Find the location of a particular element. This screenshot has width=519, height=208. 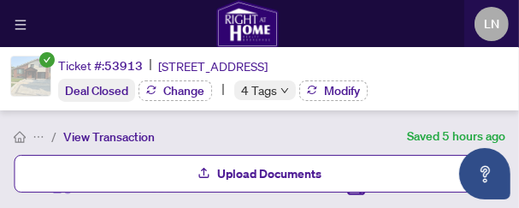

span: 53913 is located at coordinates (123, 66).